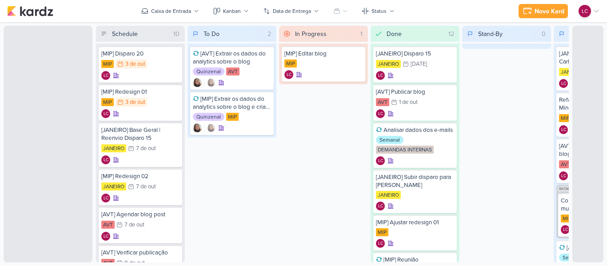 The height and width of the screenshot is (266, 607). I want to click on div: 8 de out, so click(135, 263).